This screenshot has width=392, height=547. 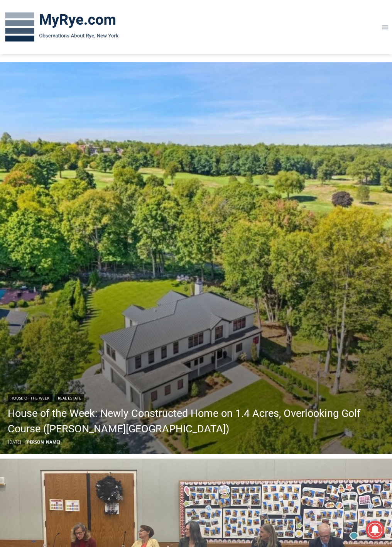 What do you see at coordinates (70, 398) in the screenshot?
I see `a: Real Estate` at bounding box center [70, 398].